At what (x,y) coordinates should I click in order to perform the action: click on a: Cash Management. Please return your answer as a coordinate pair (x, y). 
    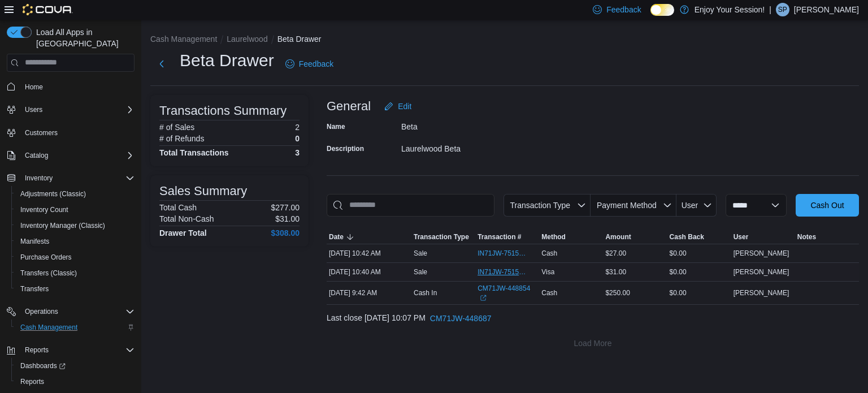
    Looking at the image, I should click on (48, 327).